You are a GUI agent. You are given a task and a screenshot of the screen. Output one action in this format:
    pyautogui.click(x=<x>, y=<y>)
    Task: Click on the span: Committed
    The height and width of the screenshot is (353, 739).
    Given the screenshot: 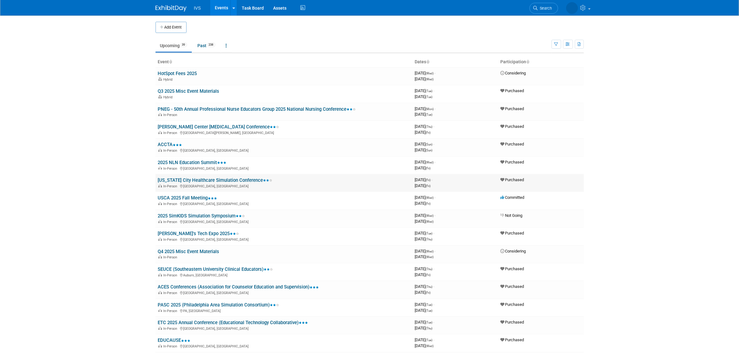 What is the action you would take?
    pyautogui.click(x=512, y=197)
    